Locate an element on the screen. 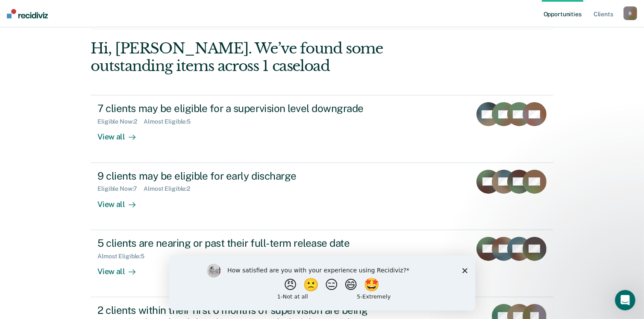 The width and height of the screenshot is (644, 319). img: Recidiviz is located at coordinates (27, 14).